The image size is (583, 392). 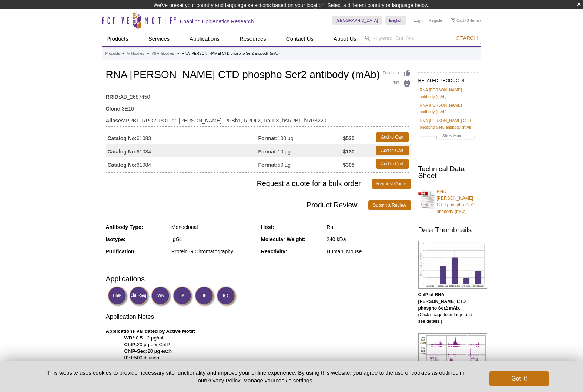 I want to click on strong: $305, so click(x=348, y=165).